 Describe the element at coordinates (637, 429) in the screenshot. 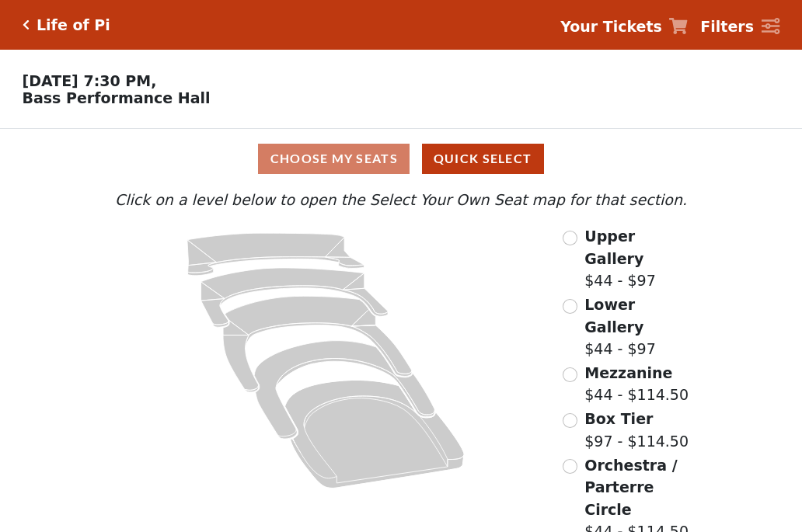

I see `label: $97 - $114.50` at that location.